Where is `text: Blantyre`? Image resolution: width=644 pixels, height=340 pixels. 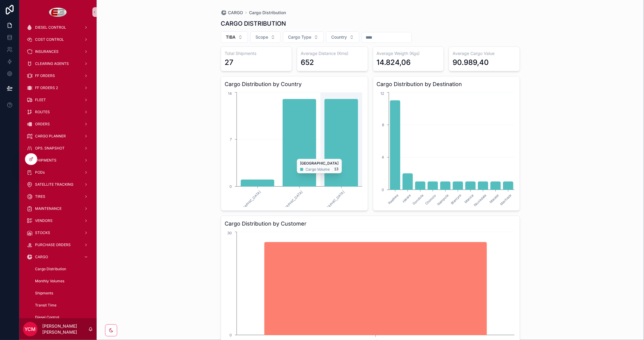
text: Blantyre is located at coordinates (456, 199).